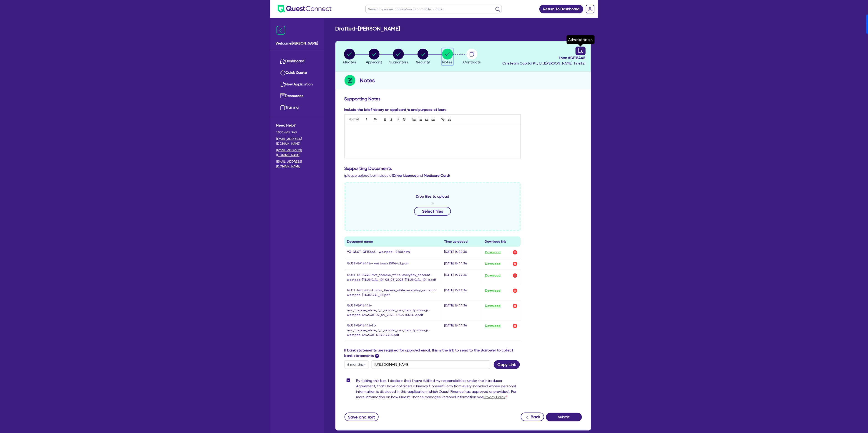  What do you see at coordinates (544, 58) in the screenshot?
I see `span: Loan # QF15445` at bounding box center [544, 58].